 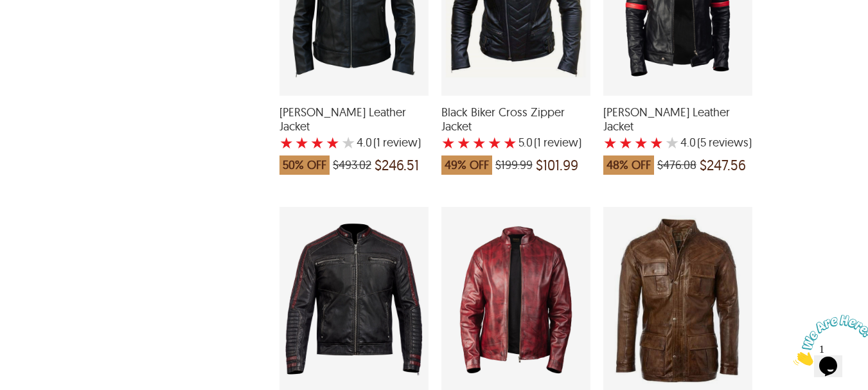 I want to click on span: $246.51, so click(x=397, y=165).